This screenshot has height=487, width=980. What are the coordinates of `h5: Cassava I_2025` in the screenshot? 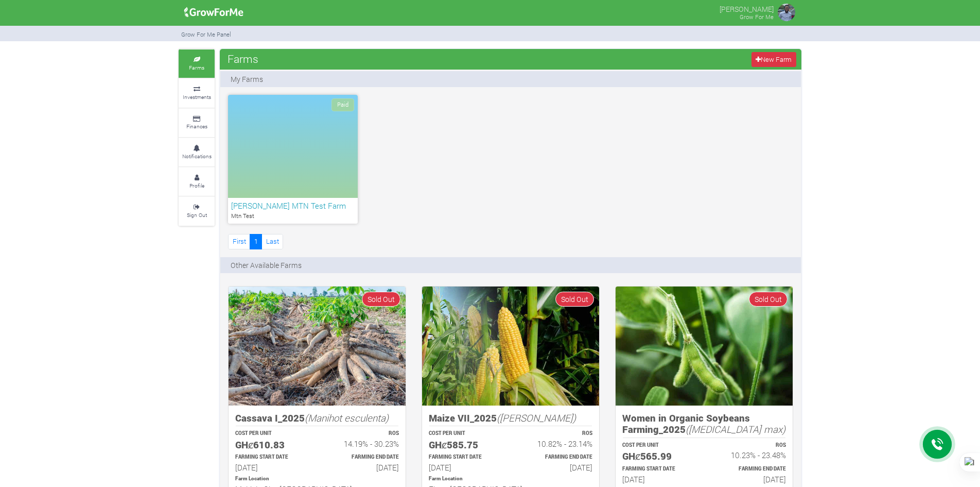 It's located at (317, 417).